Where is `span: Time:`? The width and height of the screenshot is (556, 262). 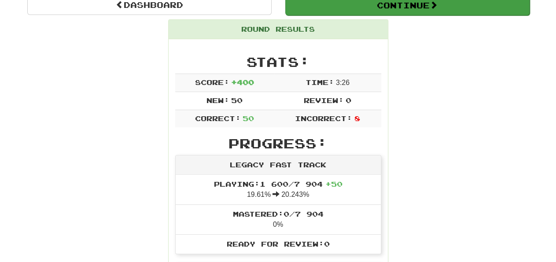 span: Time: is located at coordinates (319, 82).